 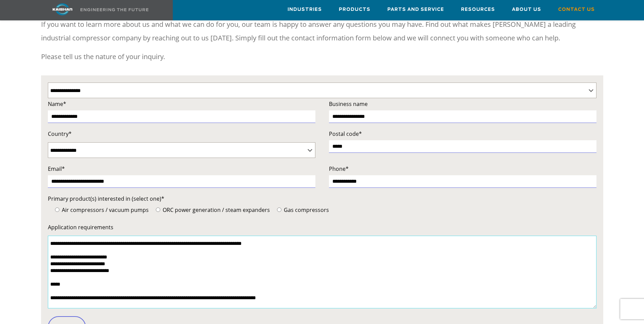 I want to click on label: Name*, so click(x=182, y=104).